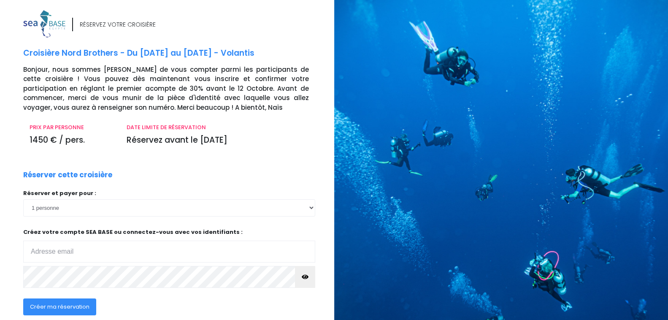 Image resolution: width=668 pixels, height=320 pixels. What do you see at coordinates (217, 127) in the screenshot?
I see `p: DATE LIMITE DE RÉSERVATION` at bounding box center [217, 127].